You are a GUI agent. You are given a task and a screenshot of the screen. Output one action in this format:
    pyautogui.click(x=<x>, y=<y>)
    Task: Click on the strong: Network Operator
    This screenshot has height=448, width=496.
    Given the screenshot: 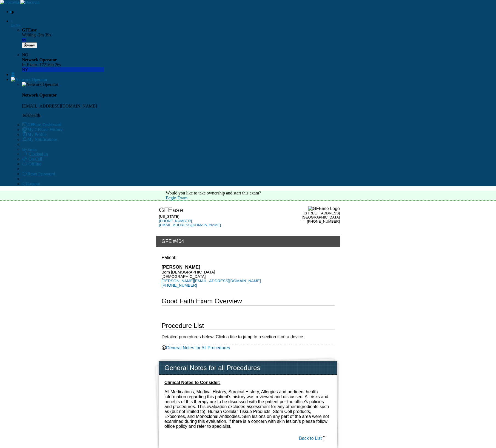 What is the action you would take?
    pyautogui.click(x=40, y=60)
    